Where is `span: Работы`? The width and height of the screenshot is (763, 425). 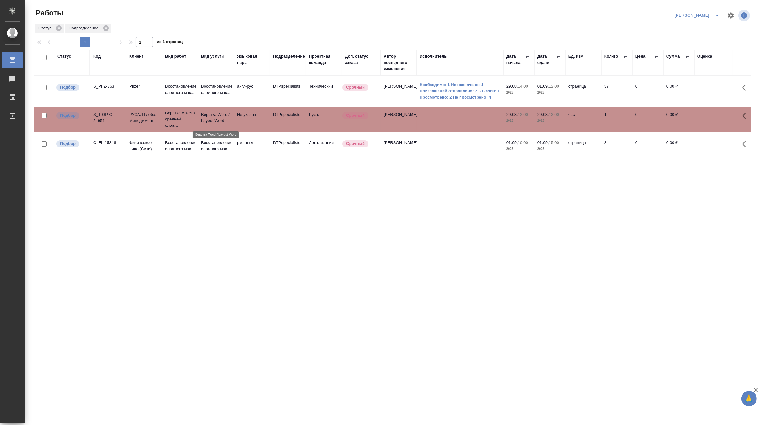 span: Работы is located at coordinates (49, 13).